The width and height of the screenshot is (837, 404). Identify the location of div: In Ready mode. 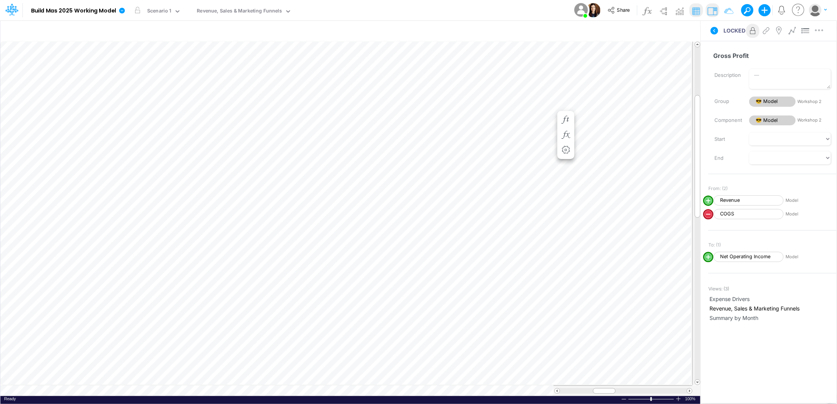
(10, 398).